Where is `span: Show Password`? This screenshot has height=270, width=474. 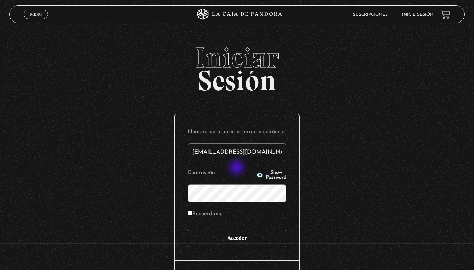 span: Show Password is located at coordinates (276, 175).